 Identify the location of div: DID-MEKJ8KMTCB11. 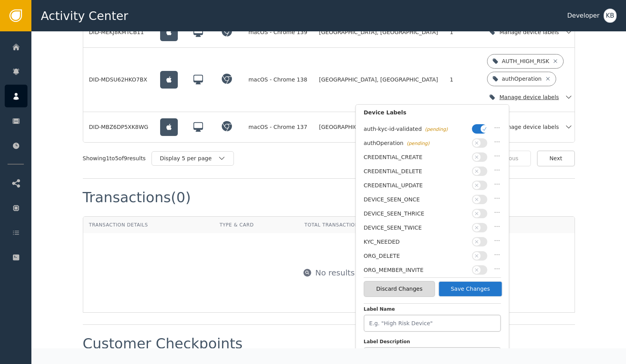
(119, 32).